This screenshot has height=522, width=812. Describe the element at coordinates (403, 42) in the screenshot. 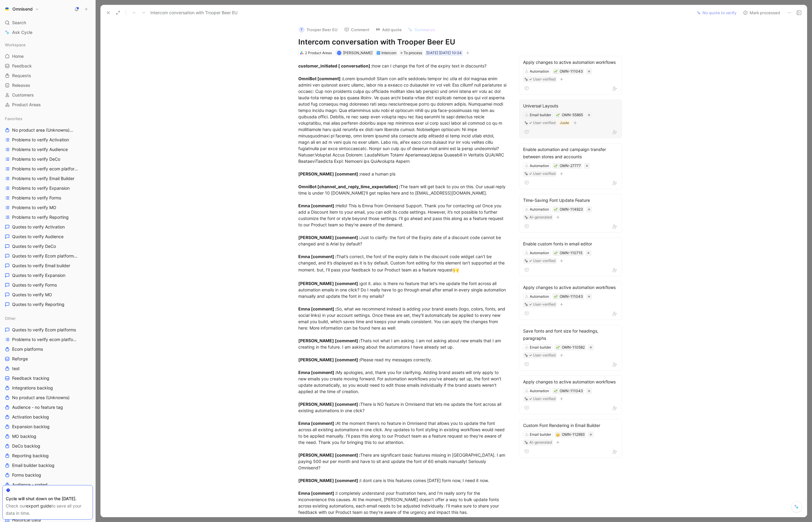

I see `h1: Intercom conversation with Trooper Beer EU` at that location.